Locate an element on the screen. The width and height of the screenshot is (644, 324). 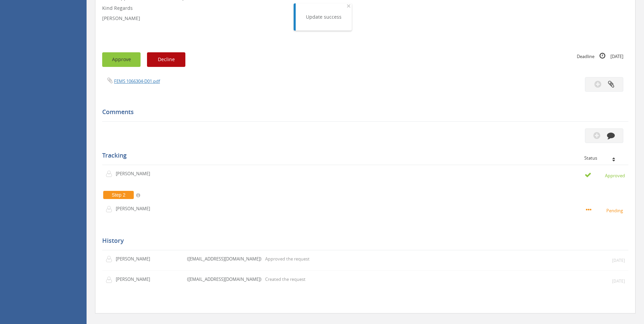
p: Approved the request is located at coordinates (287, 259).